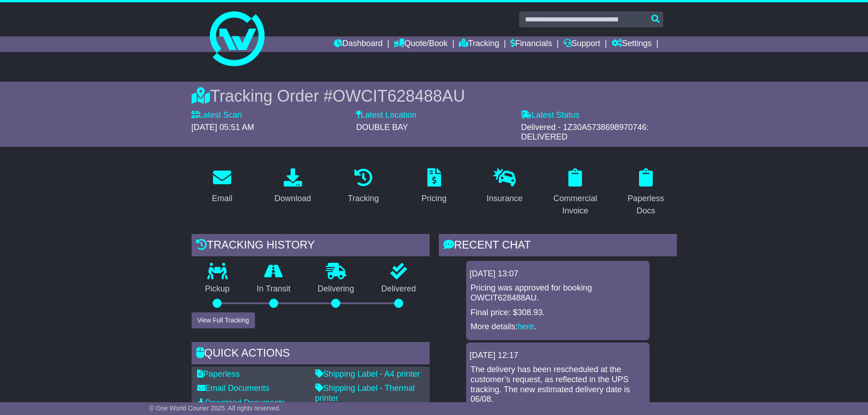 This screenshot has width=868, height=415. What do you see at coordinates (505, 187) in the screenshot?
I see `a: Insurance` at bounding box center [505, 187].